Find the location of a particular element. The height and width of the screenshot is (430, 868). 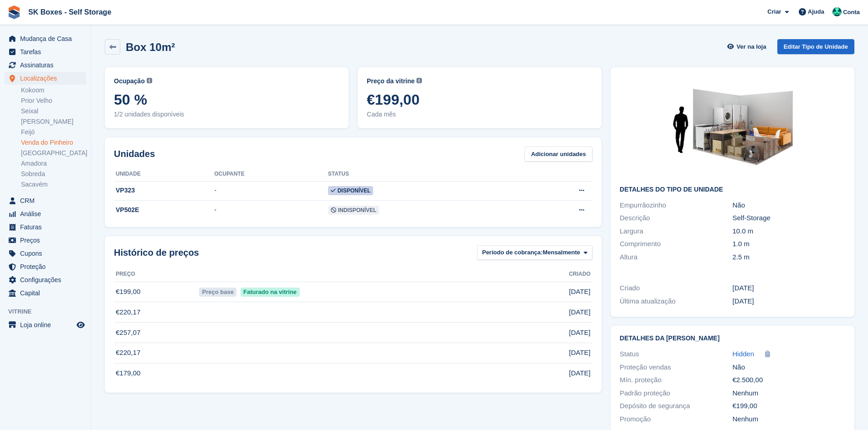

span: Faturas is located at coordinates (47, 227).